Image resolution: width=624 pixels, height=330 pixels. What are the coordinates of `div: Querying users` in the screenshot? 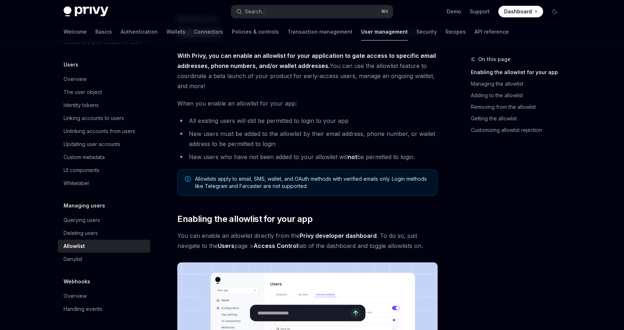 It's located at (82, 220).